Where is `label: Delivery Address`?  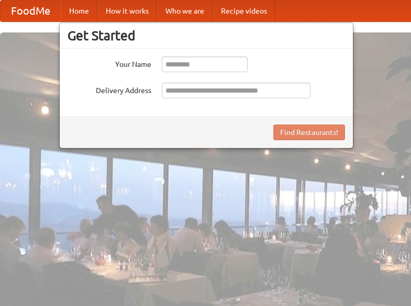 label: Delivery Address is located at coordinates (109, 89).